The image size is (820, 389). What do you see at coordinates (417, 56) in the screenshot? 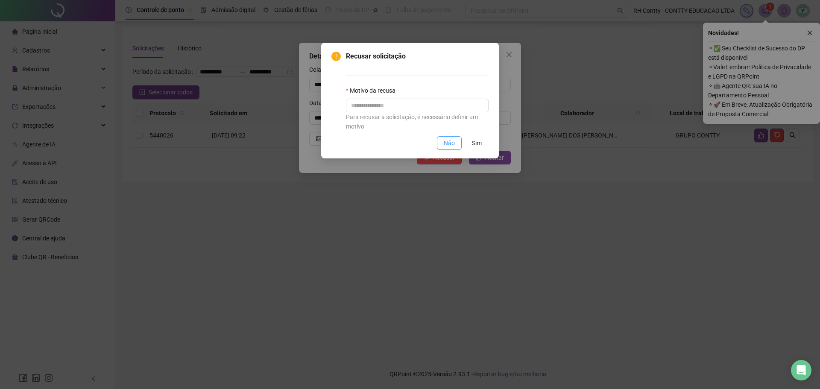
I see `span: Recusar solicitação` at bounding box center [417, 56].